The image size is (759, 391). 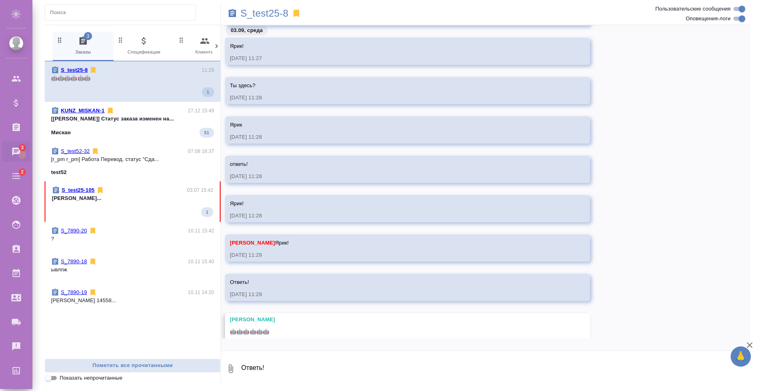 I want to click on input: Поиск, so click(x=122, y=13).